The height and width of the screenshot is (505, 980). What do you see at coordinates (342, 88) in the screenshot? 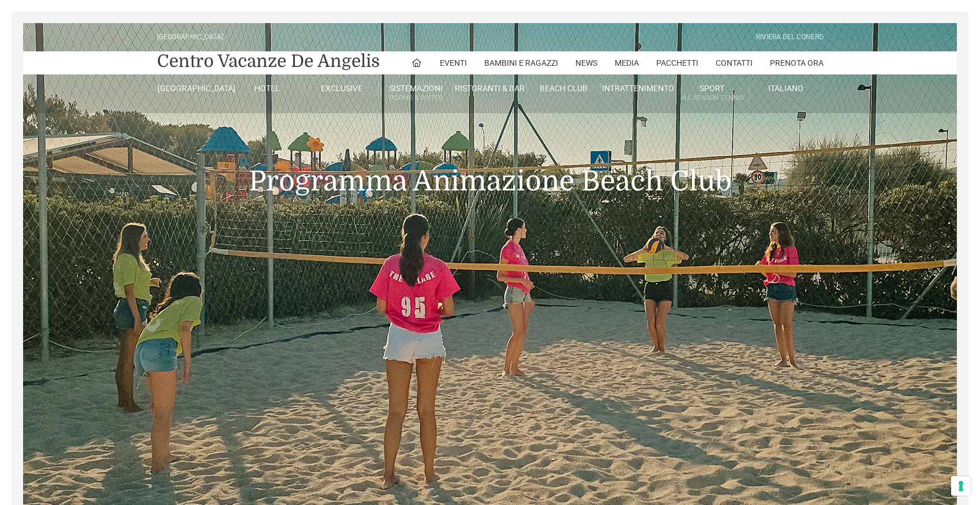
I see `a: Exclusive` at bounding box center [342, 88].